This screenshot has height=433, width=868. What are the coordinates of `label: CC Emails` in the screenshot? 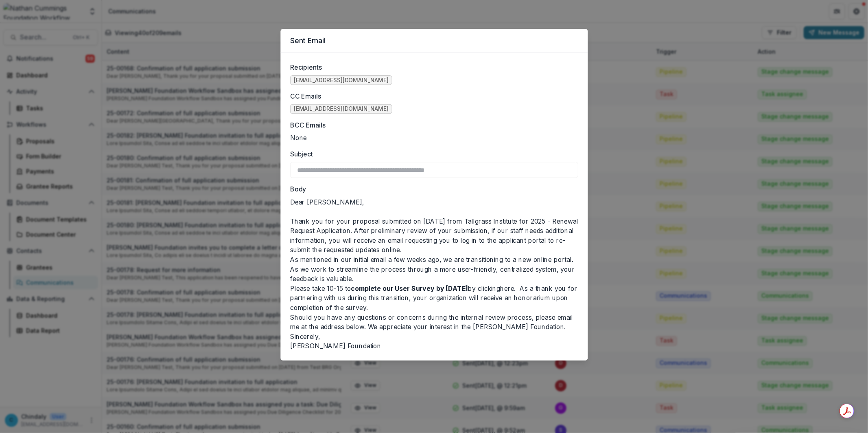 It's located at (432, 96).